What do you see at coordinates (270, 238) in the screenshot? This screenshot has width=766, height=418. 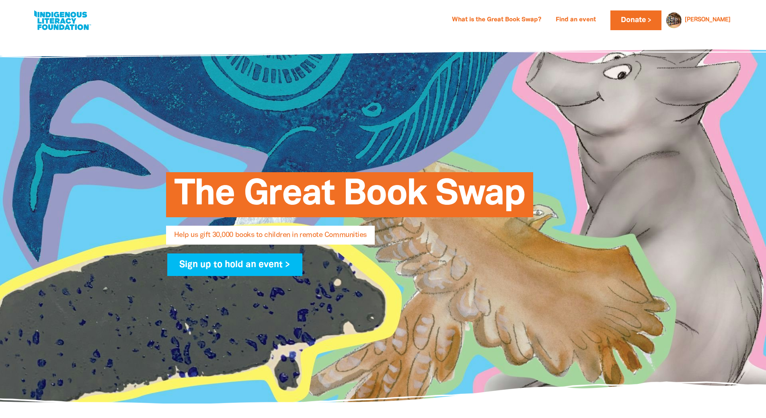 I see `span: Help us gift 30,000 books to children in remote Communities` at bounding box center [270, 238].